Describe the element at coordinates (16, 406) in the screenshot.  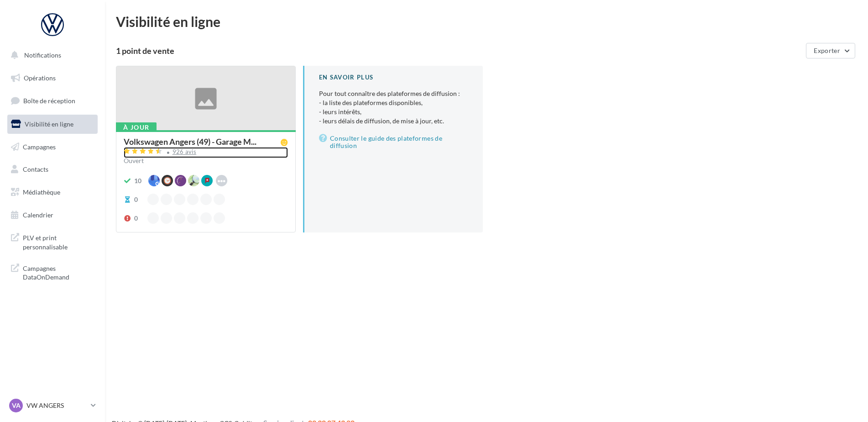
I see `span: VA` at that location.